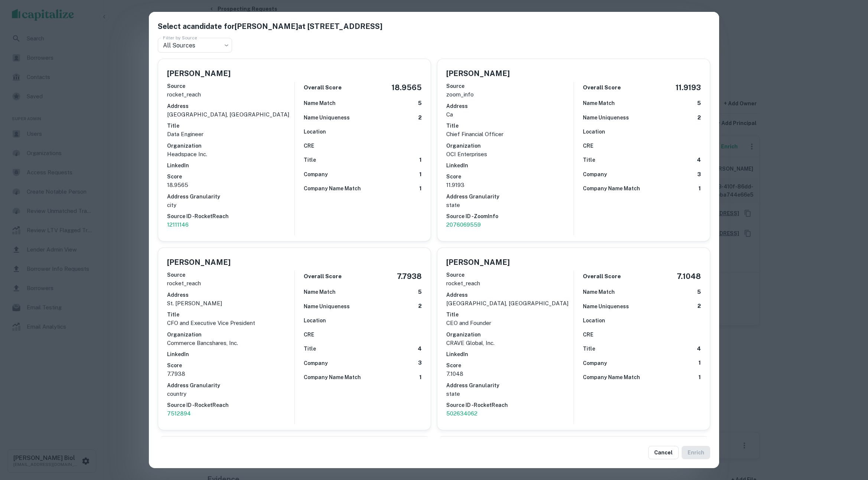 Image resolution: width=868 pixels, height=480 pixels. What do you see at coordinates (510, 343) in the screenshot?
I see `p: CRAVE Global, Inc.` at bounding box center [510, 343].